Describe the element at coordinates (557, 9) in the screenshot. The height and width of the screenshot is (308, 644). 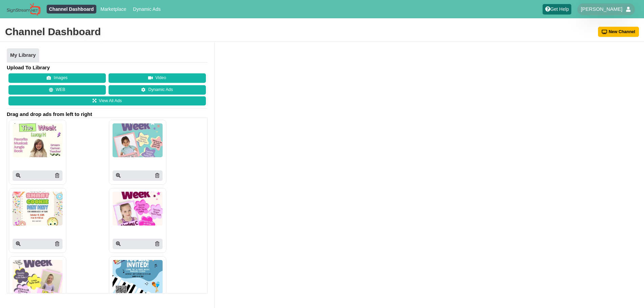
I see `a: Get Help` at that location.